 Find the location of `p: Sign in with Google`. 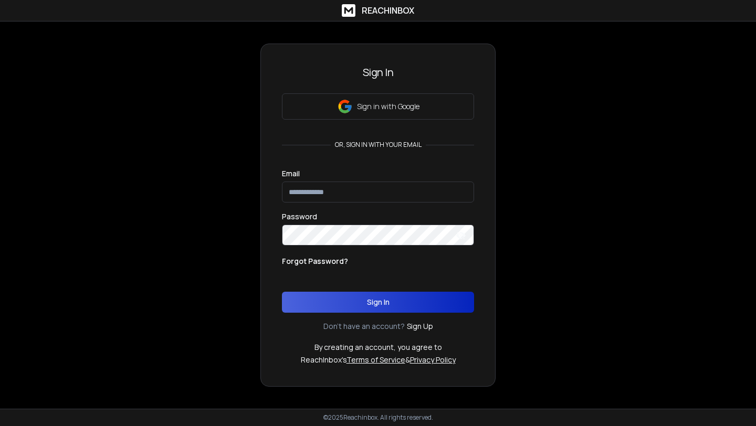

p: Sign in with Google is located at coordinates (388, 107).